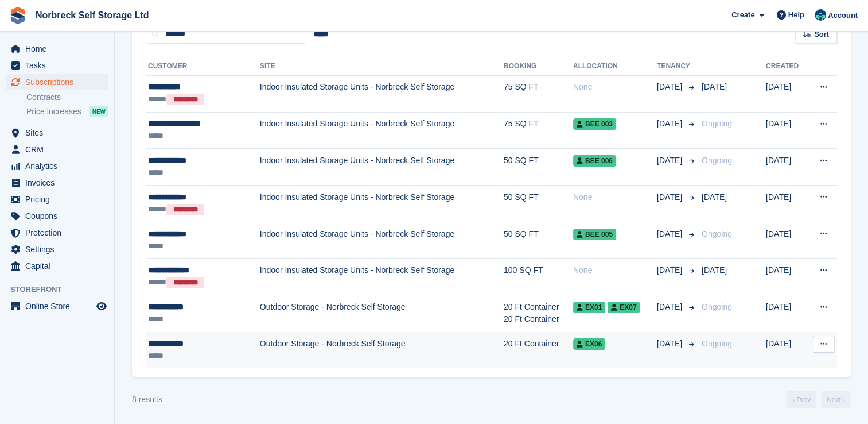  I want to click on span: Price increases, so click(54, 112).